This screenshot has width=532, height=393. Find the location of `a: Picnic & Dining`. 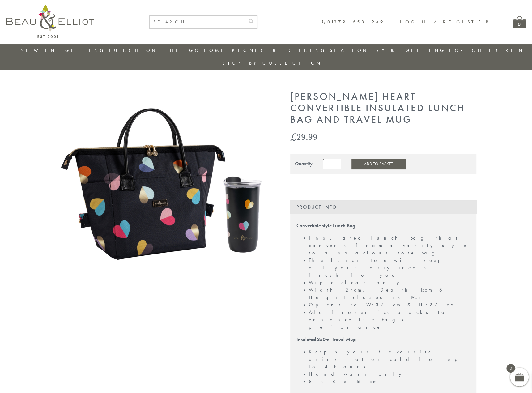

a: Picnic & Dining is located at coordinates (279, 50).